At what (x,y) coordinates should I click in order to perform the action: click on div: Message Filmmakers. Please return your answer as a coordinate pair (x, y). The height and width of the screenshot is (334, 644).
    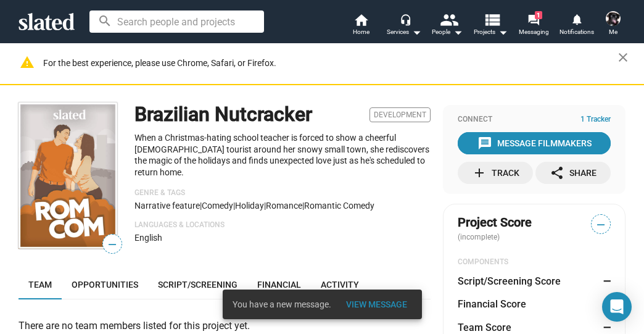
    Looking at the image, I should click on (535, 144).